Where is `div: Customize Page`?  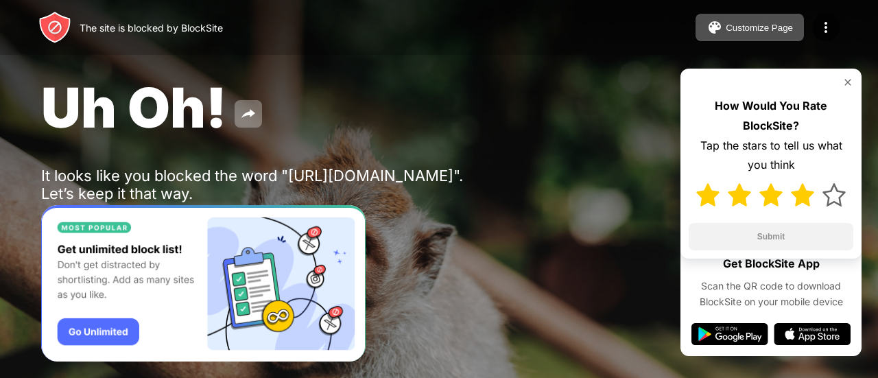
div: Customize Page is located at coordinates (760, 27).